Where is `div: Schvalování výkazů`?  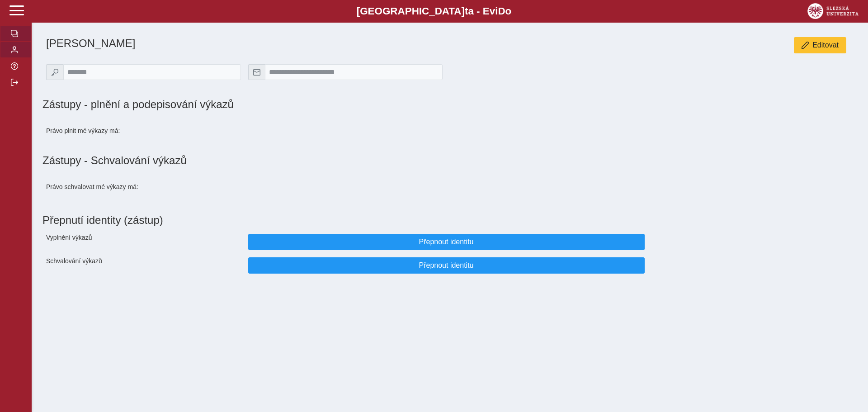
div: Schvalování výkazů is located at coordinates (144, 266).